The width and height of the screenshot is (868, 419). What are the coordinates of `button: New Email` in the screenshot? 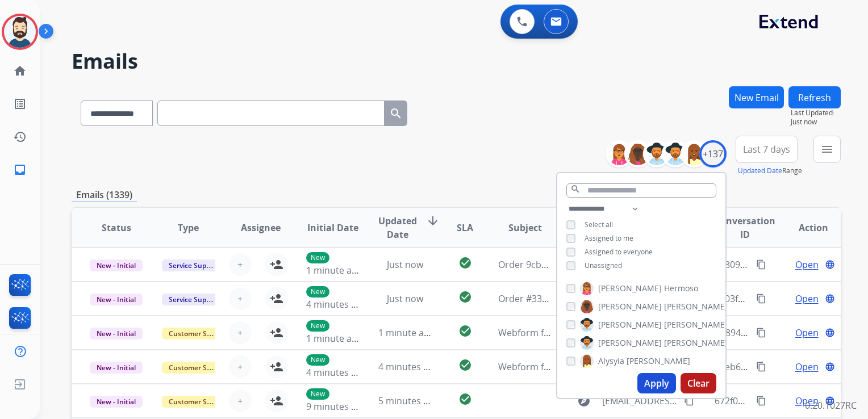 It's located at (756, 97).